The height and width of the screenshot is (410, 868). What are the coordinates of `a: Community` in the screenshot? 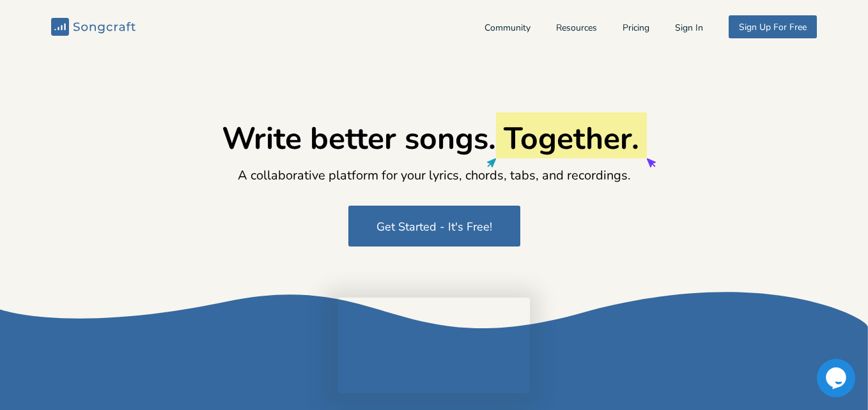 It's located at (508, 29).